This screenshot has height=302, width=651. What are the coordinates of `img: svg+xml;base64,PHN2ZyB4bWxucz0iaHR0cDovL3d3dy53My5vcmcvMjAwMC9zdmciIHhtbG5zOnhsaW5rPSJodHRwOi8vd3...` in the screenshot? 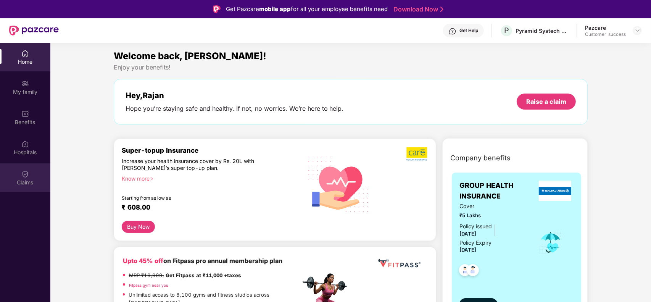 It's located at (338, 184).